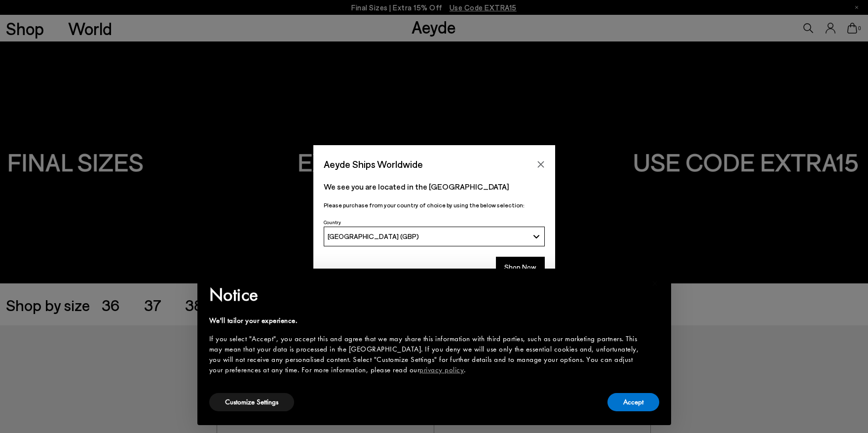 The width and height of the screenshot is (868, 433). Describe the element at coordinates (332, 222) in the screenshot. I see `span: Country` at that location.